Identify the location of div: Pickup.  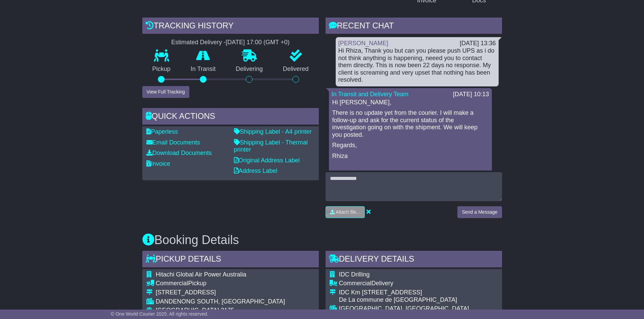
(235, 284).